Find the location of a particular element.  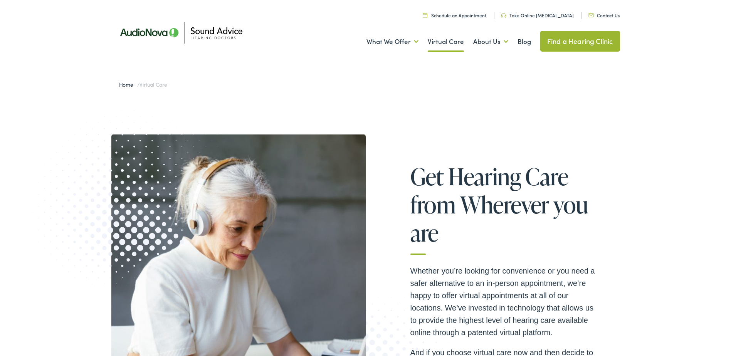

img: Icon representing mail communication in a unique green color, indicative of contact or communicat... is located at coordinates (591, 15).